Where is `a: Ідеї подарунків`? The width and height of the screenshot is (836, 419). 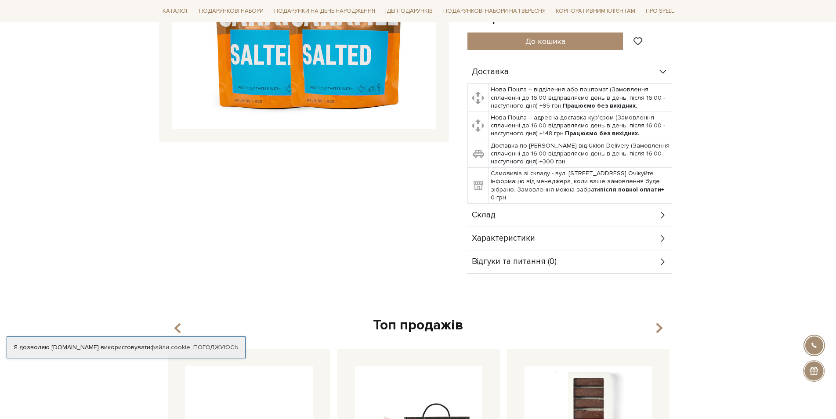
a: Ідеї подарунків is located at coordinates (409, 11).